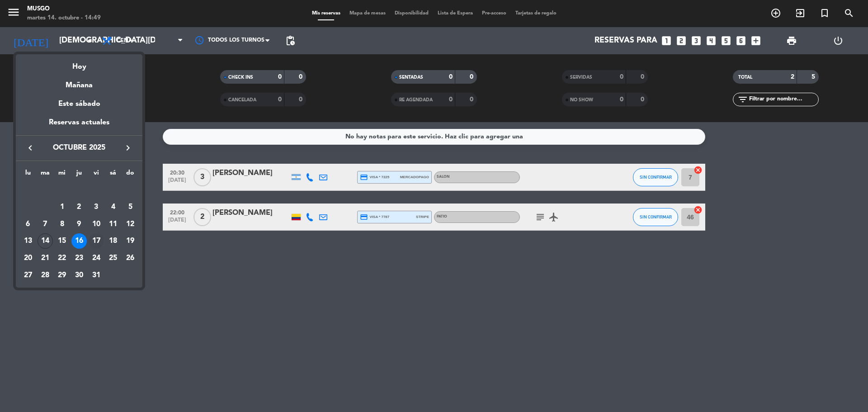 The height and width of the screenshot is (412, 868). What do you see at coordinates (130, 224) in the screenshot?
I see `td: 12 de octubre de 2025` at bounding box center [130, 224].